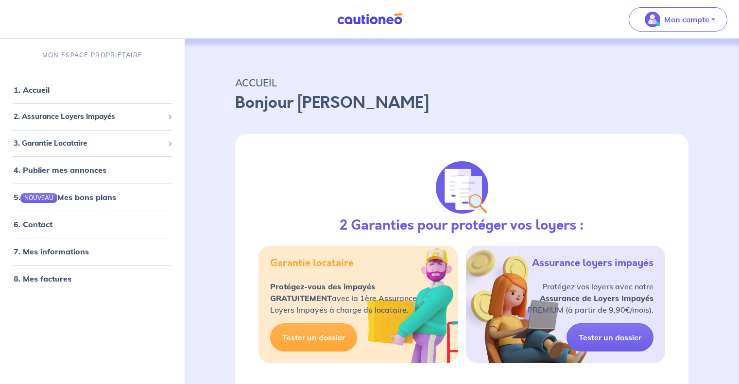  What do you see at coordinates (42, 279) in the screenshot?
I see `a: 8. Mes factures` at bounding box center [42, 279].